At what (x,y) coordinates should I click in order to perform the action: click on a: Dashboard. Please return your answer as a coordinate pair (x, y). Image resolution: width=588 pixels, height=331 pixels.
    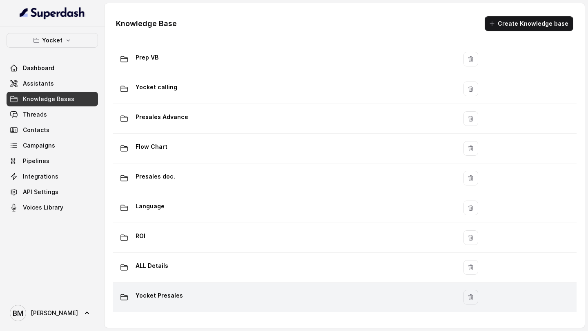
    Looking at the image, I should click on (52, 68).